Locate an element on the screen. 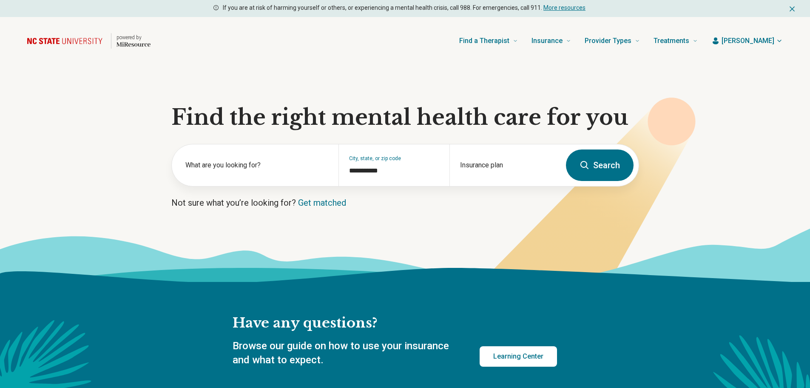 This screenshot has width=810, height=388. p: Not sure what you’re looking for? is located at coordinates (405, 202).